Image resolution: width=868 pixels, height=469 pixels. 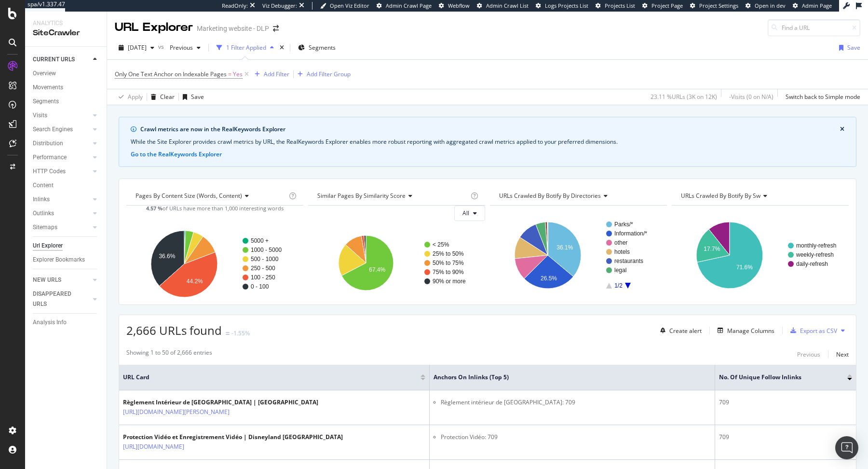 What do you see at coordinates (620, 243) in the screenshot?
I see `text: other` at bounding box center [620, 243].